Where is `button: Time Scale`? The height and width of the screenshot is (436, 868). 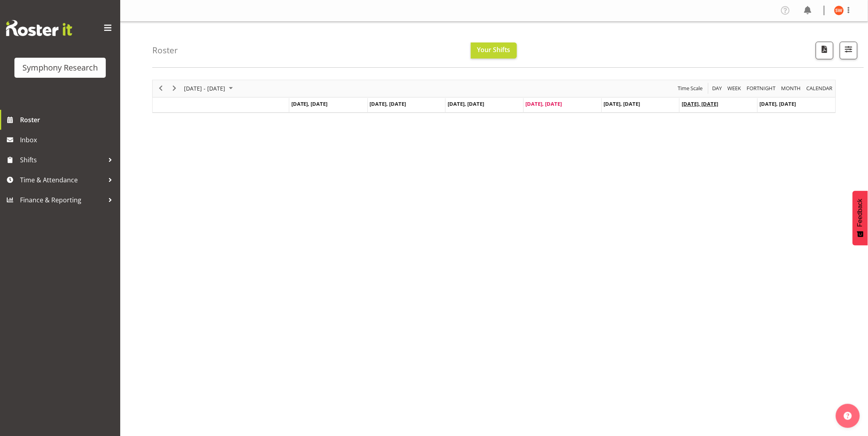
button: Time Scale is located at coordinates (690, 88).